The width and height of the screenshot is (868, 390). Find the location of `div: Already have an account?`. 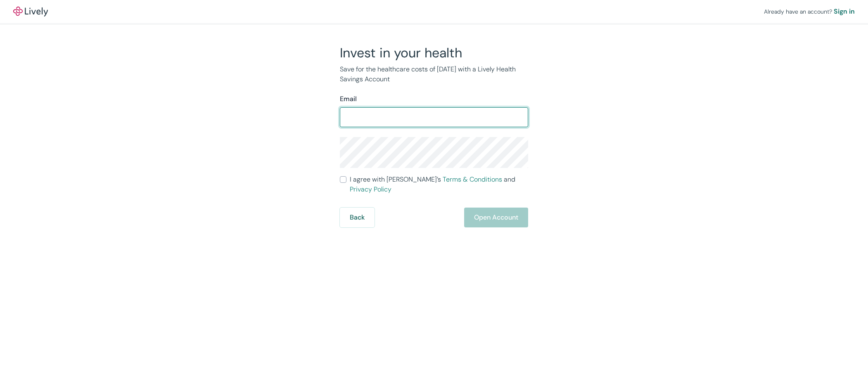

div: Already have an account? is located at coordinates (809, 12).